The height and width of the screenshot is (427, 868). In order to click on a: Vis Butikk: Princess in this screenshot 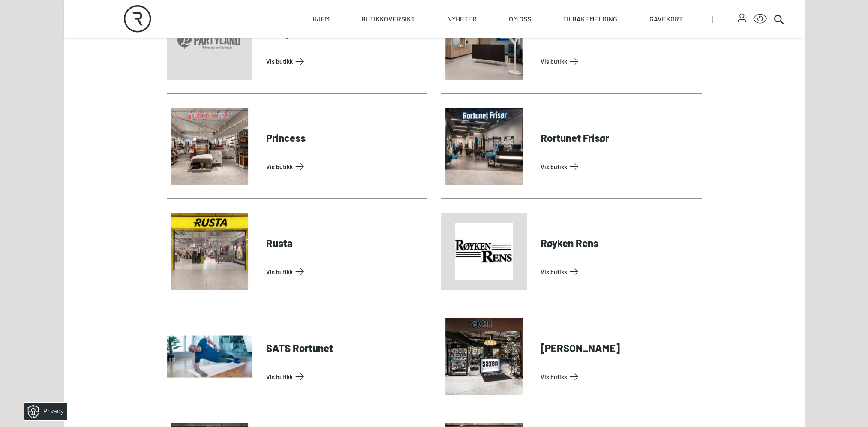, I will do `click(345, 166)`.